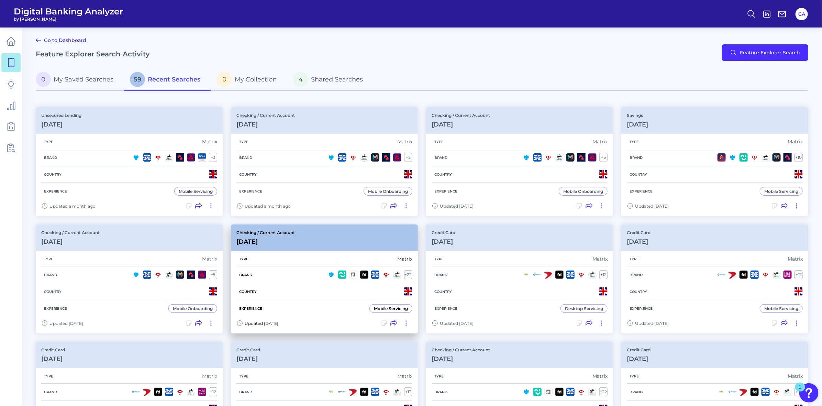  I want to click on p: Savings, so click(637, 115).